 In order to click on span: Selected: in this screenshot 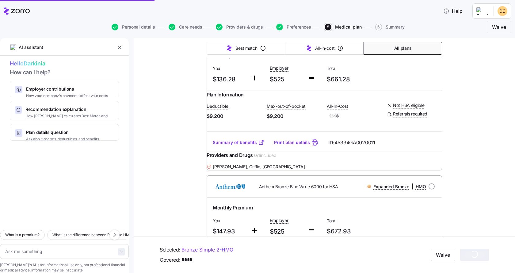, I will do `click(170, 249)`.